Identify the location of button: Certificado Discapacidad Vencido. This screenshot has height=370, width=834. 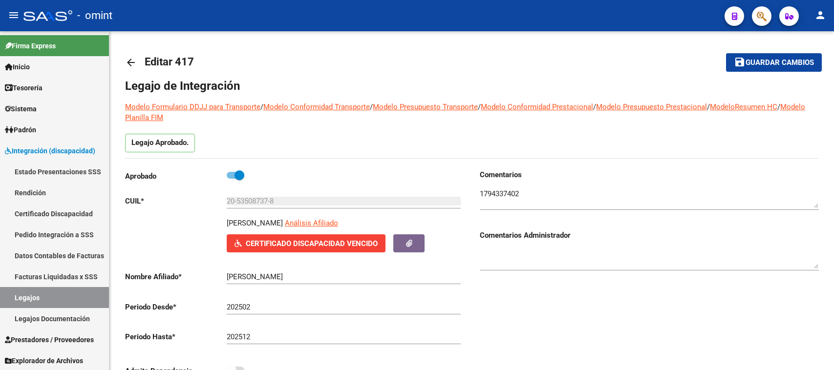
(306, 243).